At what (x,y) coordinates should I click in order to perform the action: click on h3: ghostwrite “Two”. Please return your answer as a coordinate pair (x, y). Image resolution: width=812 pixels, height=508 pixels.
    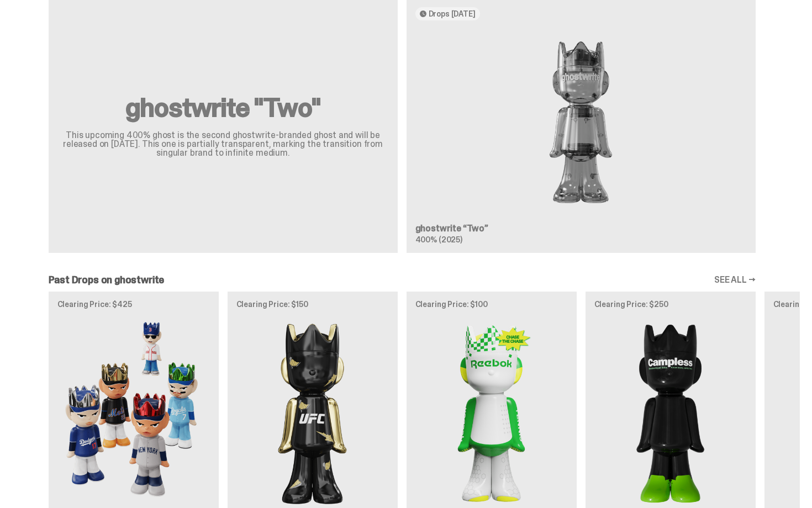
    Looking at the image, I should click on (581, 229).